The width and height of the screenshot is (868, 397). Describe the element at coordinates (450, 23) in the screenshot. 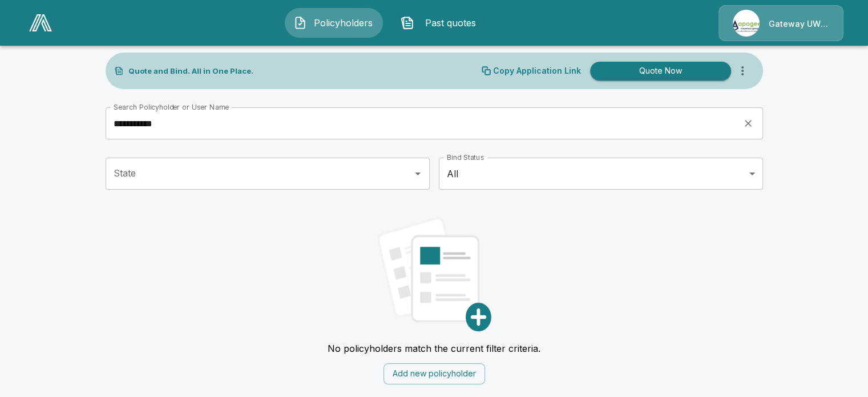

I see `span: Past quotes` at that location.